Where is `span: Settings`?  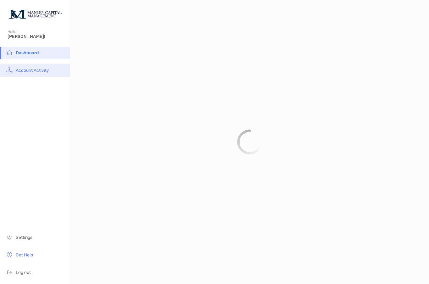 span: Settings is located at coordinates (24, 238).